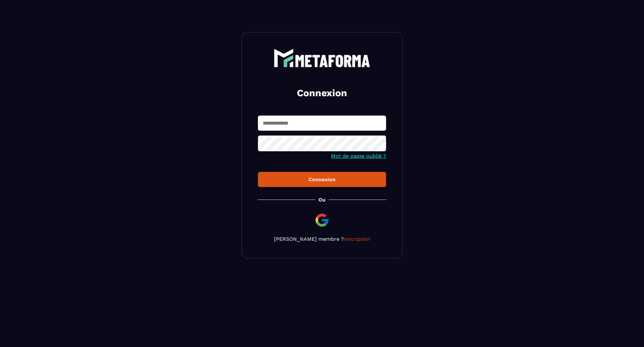 The image size is (644, 347). What do you see at coordinates (322, 220) in the screenshot?
I see `img: google` at bounding box center [322, 220].